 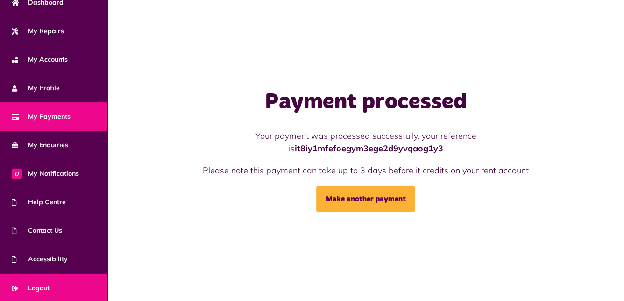 What do you see at coordinates (45, 173) in the screenshot?
I see `span: My Notifications` at bounding box center [45, 173].